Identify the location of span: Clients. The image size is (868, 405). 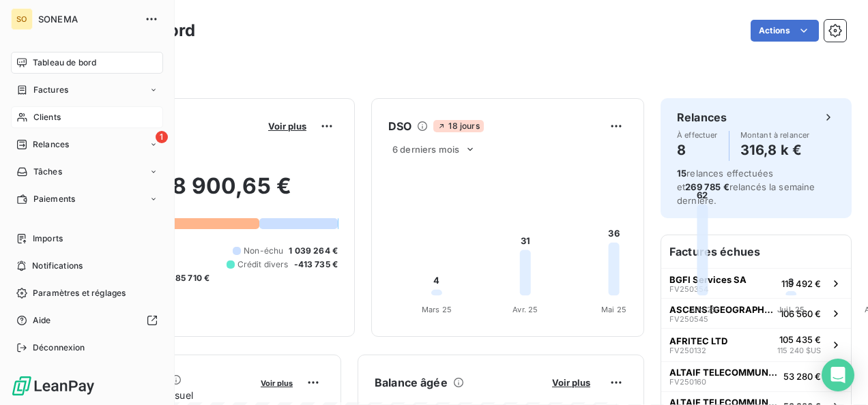
(47, 117).